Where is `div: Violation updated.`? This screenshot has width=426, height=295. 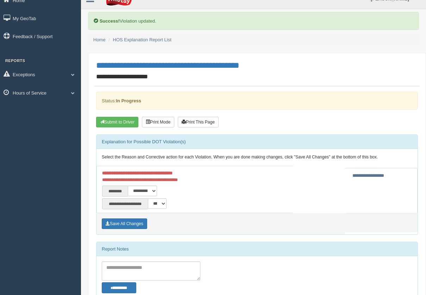 div: Violation updated. is located at coordinates (254, 21).